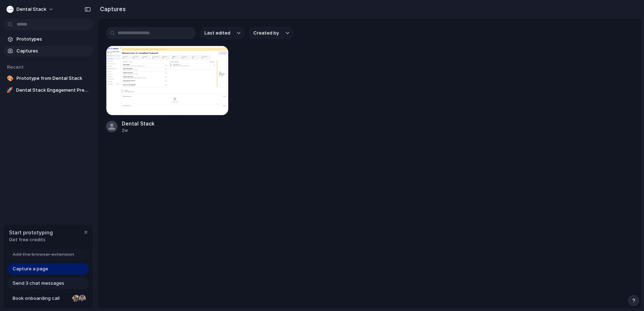  What do you see at coordinates (48, 39) in the screenshot?
I see `a: Prototypes` at bounding box center [48, 39].